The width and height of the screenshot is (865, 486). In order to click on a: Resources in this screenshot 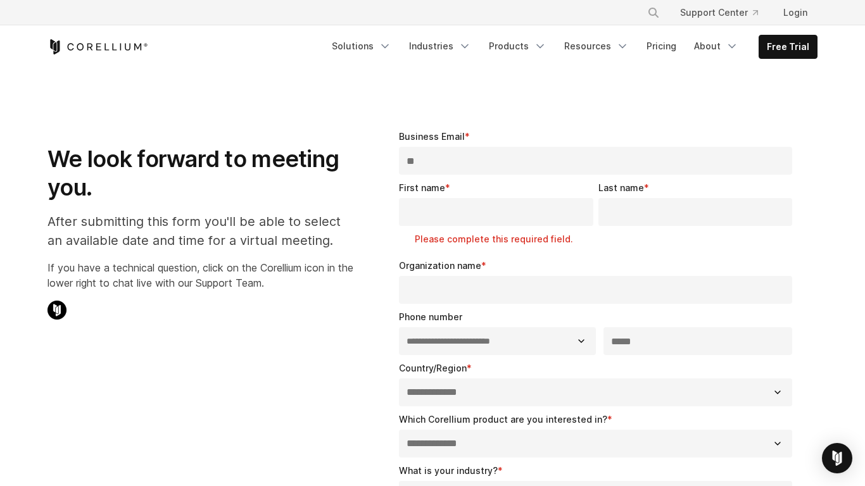, I will do `click(596, 46)`.